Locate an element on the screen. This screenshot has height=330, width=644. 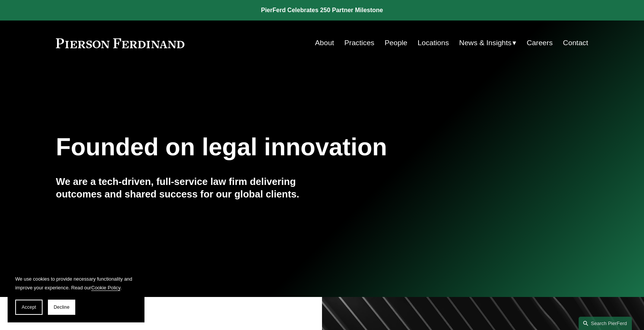
h1: Founded on legal innovation is located at coordinates (278, 147).